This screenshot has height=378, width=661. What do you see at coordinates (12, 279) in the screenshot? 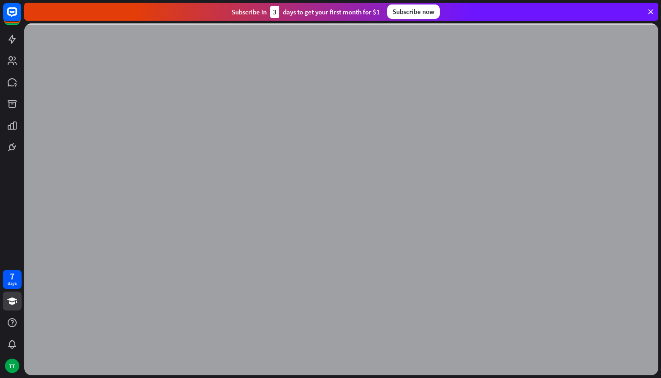
I see `a: 7 days` at bounding box center [12, 279].